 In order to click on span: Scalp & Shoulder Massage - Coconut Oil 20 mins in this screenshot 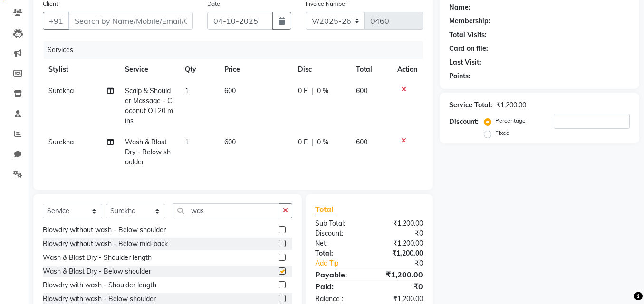, I will do `click(149, 105)`.